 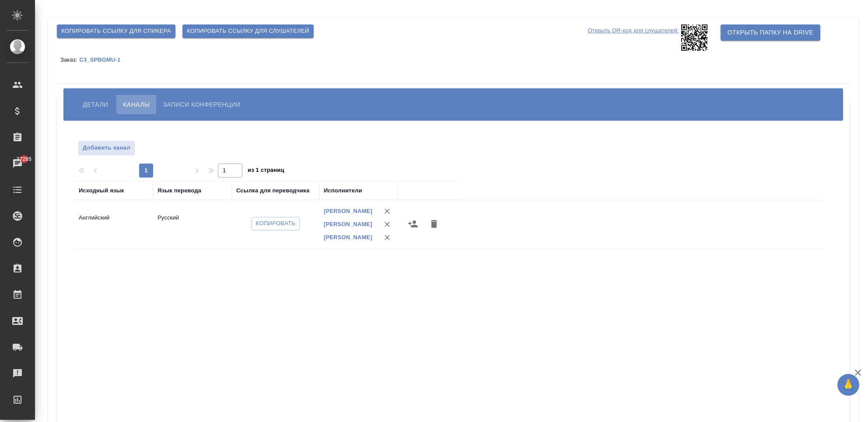 I want to click on span: Детали, so click(x=96, y=105).